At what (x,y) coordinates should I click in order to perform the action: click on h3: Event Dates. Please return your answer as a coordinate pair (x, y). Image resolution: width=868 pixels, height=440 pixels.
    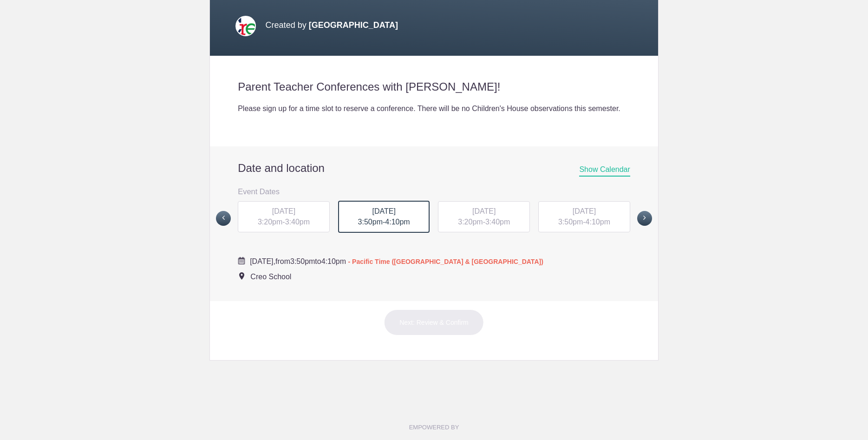
    Looking at the image, I should click on (433, 191).